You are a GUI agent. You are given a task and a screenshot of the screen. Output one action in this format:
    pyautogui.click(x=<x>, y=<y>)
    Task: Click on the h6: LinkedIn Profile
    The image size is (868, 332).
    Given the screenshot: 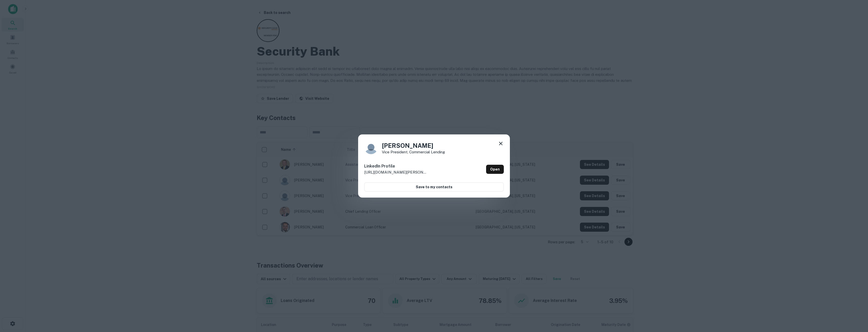 What is the action you would take?
    pyautogui.click(x=396, y=166)
    